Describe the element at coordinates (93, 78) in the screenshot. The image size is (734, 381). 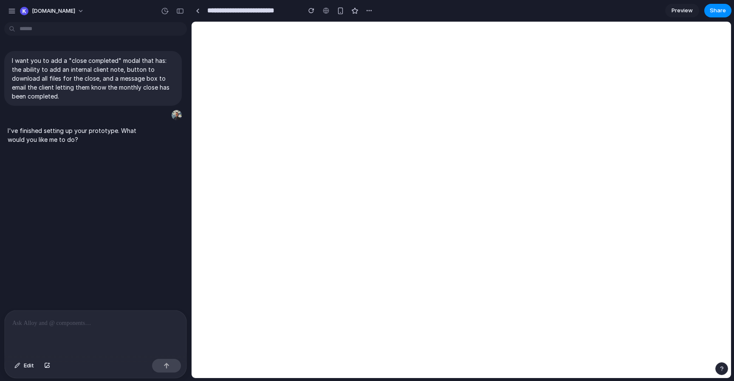
I see `p: I want you to add a "close completed" modal that has: the ability to add an internal client note,...` at that location.